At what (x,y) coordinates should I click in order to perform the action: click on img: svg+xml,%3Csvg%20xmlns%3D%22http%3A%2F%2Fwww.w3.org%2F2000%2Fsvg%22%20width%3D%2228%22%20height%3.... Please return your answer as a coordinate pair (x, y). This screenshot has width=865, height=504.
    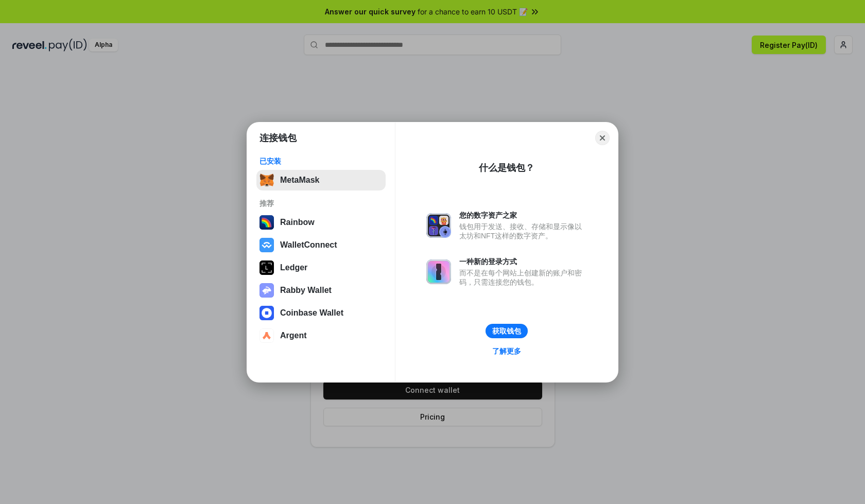
    Looking at the image, I should click on (267, 267).